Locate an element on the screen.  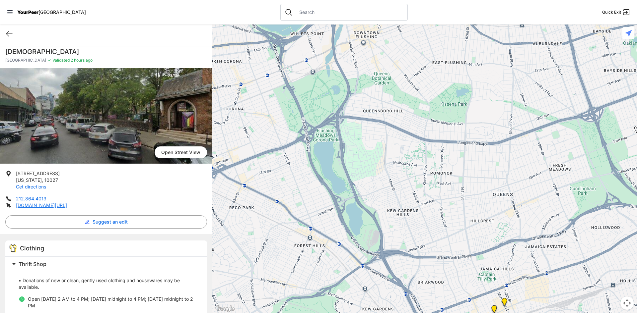
a: Open this area in Google Maps (opens a new window) is located at coordinates (225, 309).